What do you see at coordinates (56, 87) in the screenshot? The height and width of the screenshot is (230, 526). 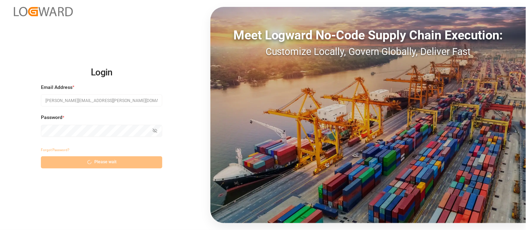 I see `span: Email Address` at bounding box center [56, 87].